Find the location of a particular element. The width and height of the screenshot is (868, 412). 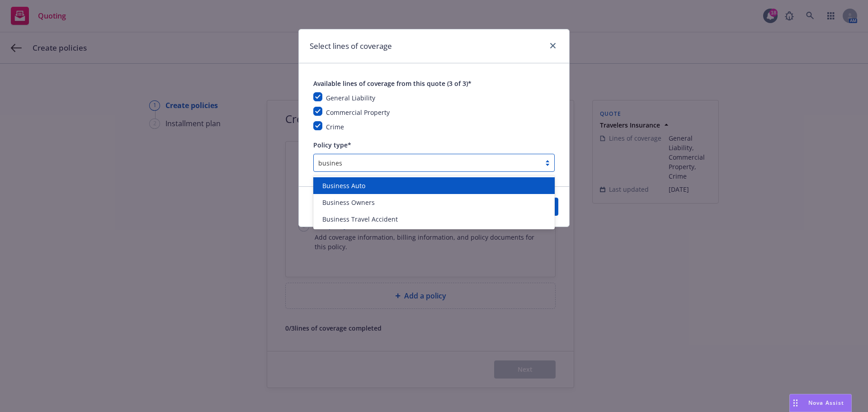

span: Business Owners is located at coordinates (349, 202).